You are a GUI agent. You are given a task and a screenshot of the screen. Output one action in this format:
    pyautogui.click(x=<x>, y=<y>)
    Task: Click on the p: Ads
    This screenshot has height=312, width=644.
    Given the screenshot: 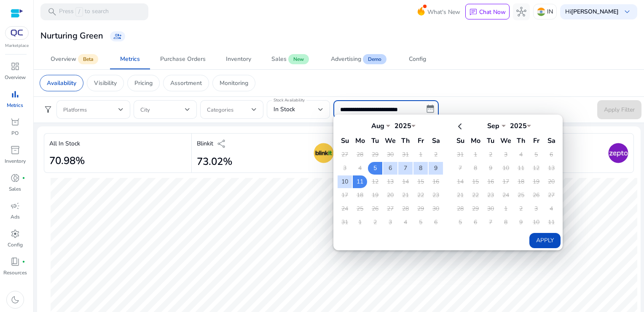 What is the action you would take?
    pyautogui.click(x=15, y=217)
    